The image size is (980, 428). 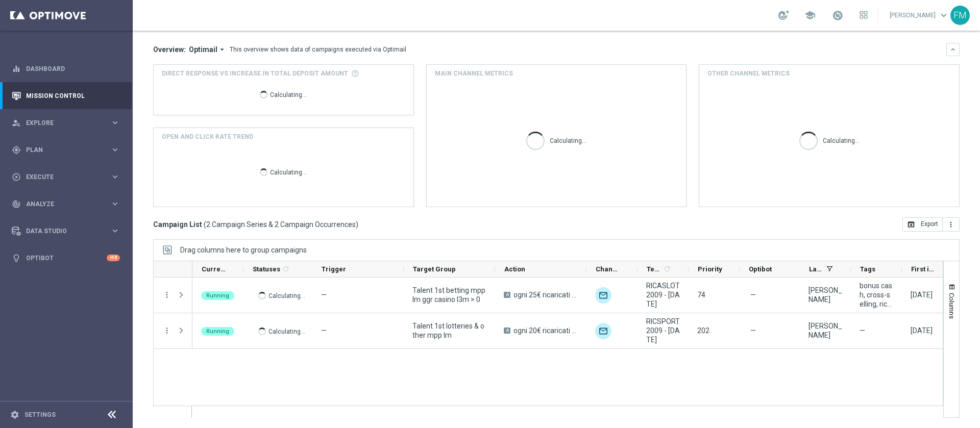 What do you see at coordinates (68, 231) in the screenshot?
I see `span: Data Studio` at bounding box center [68, 231].